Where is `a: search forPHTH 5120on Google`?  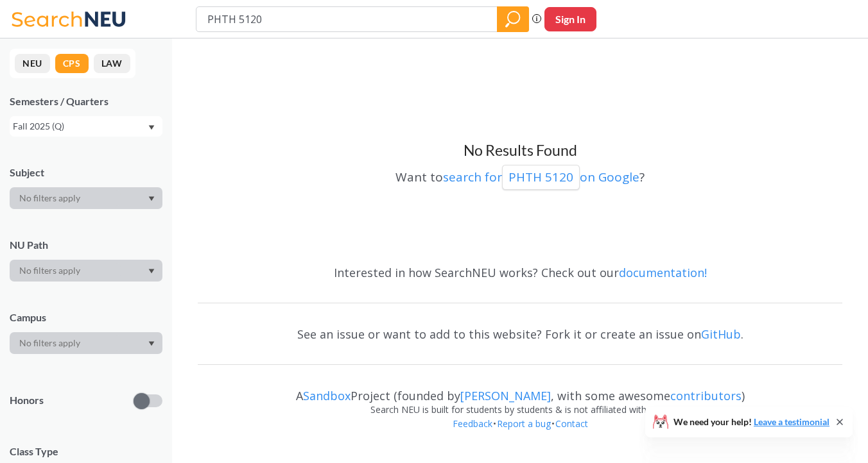 a: search forPHTH 5120on Google is located at coordinates (541, 177).